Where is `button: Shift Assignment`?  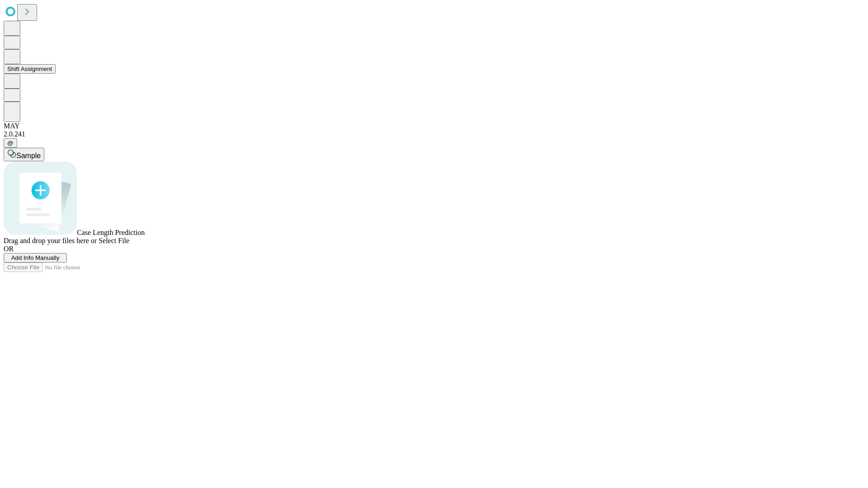
button: Shift Assignment is located at coordinates (29, 68).